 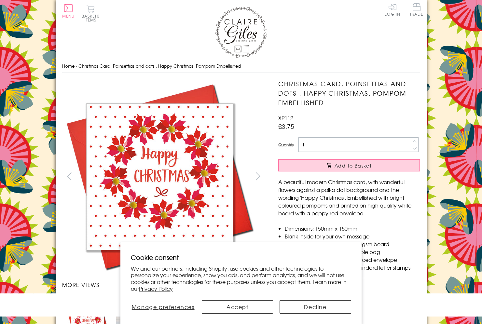 I want to click on button: prev, so click(x=69, y=176).